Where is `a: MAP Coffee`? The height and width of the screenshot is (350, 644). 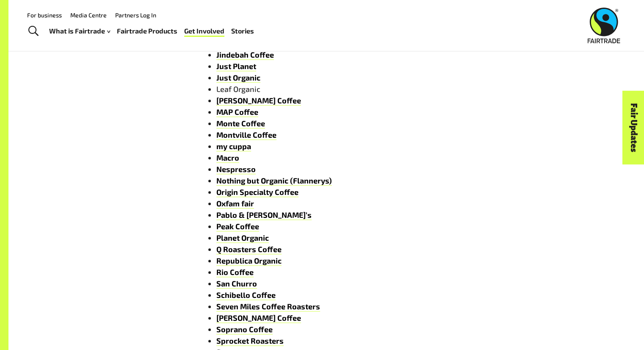
a: MAP Coffee is located at coordinates (237, 112).